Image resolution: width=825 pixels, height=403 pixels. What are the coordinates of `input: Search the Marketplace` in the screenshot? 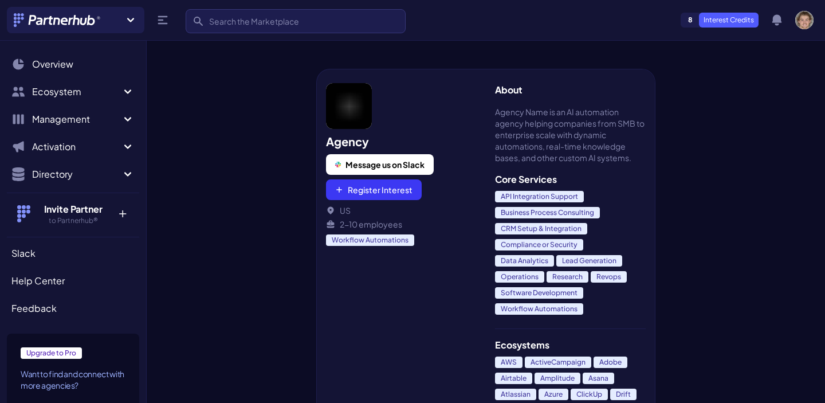 It's located at (296, 21).